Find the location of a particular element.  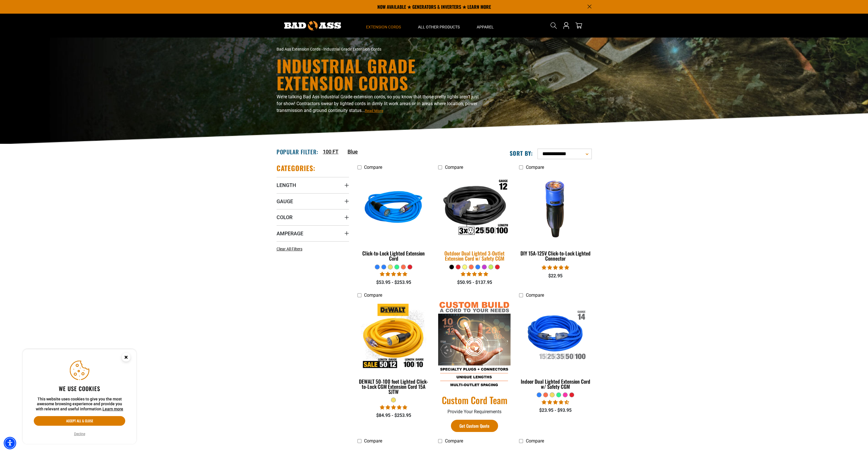

span: Read More is located at coordinates (374, 110).